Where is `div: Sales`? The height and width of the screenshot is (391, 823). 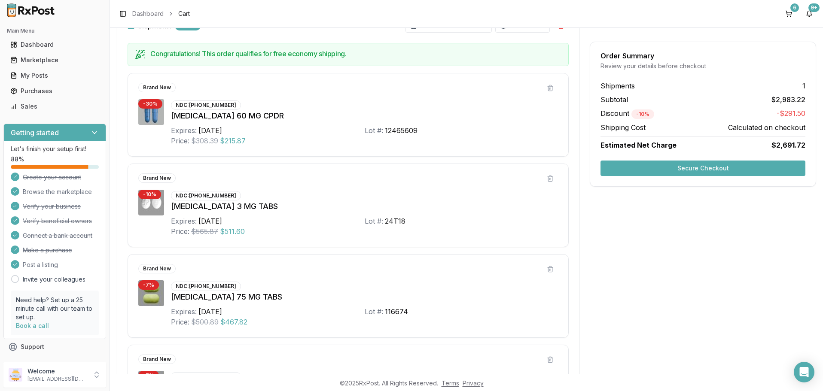 div: Sales is located at coordinates (55, 107).